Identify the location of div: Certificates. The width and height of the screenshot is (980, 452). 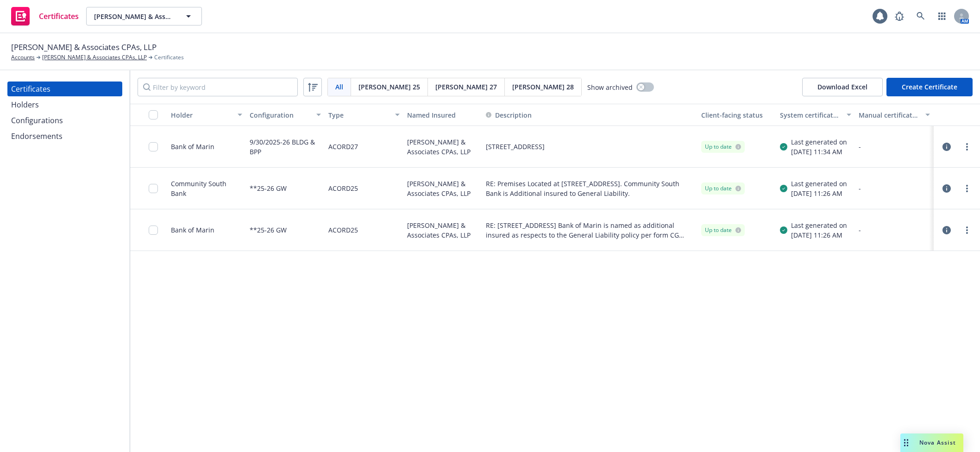
(31, 89).